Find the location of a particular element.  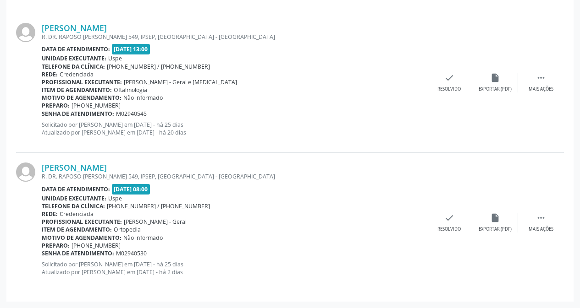

span: M02940545 is located at coordinates (131, 114).